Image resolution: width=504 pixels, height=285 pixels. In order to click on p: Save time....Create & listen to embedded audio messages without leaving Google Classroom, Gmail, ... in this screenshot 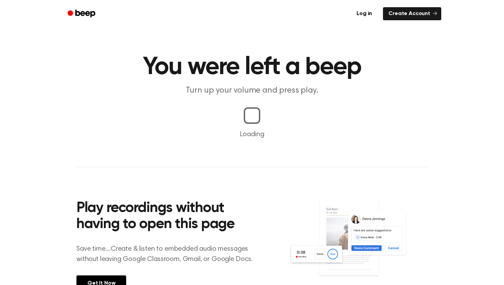, I will do `click(169, 254)`.